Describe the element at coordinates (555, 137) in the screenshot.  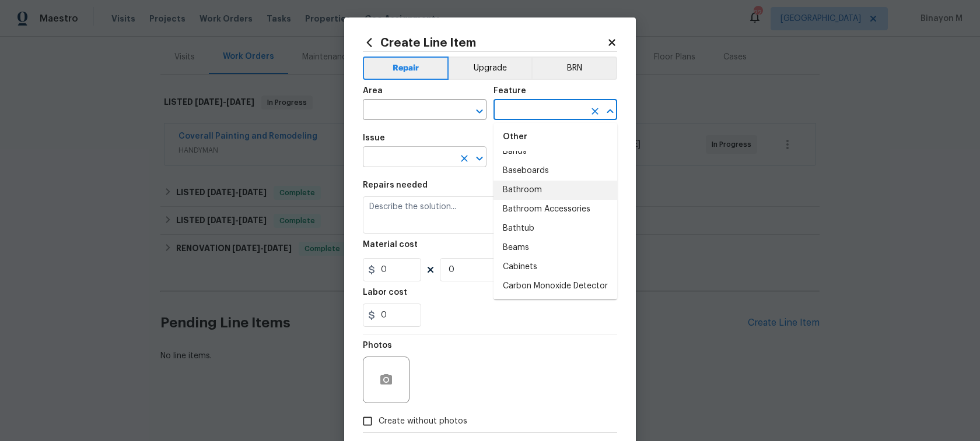
I see `div: Other` at that location.